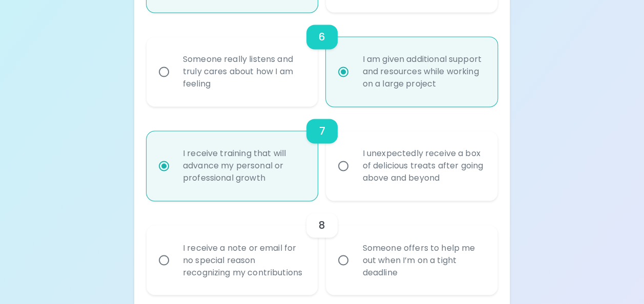  Describe the element at coordinates (423, 260) in the screenshot. I see `div: Someone offers to help me out when I’m on a tight deadline` at that location.